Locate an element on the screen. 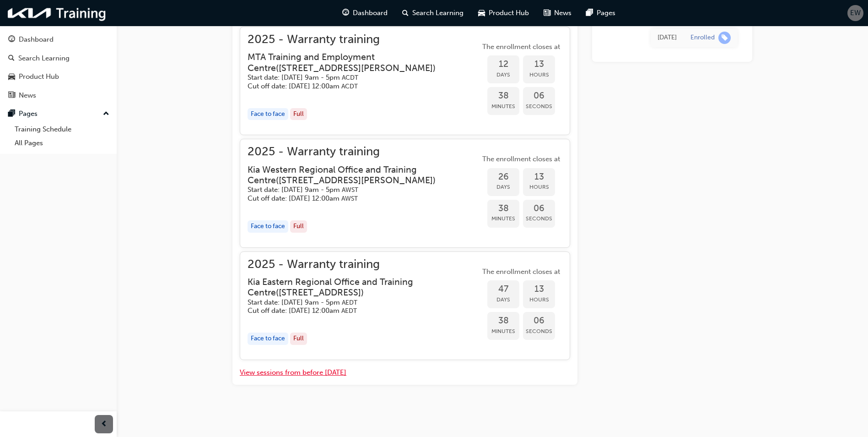 The width and height of the screenshot is (868, 437). a: car-iconProduct Hub is located at coordinates (504, 13).